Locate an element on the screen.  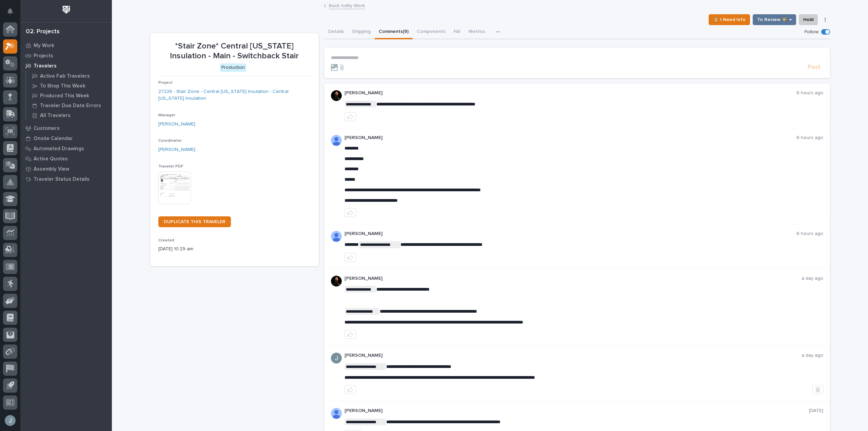
button: Post is located at coordinates (814, 67).